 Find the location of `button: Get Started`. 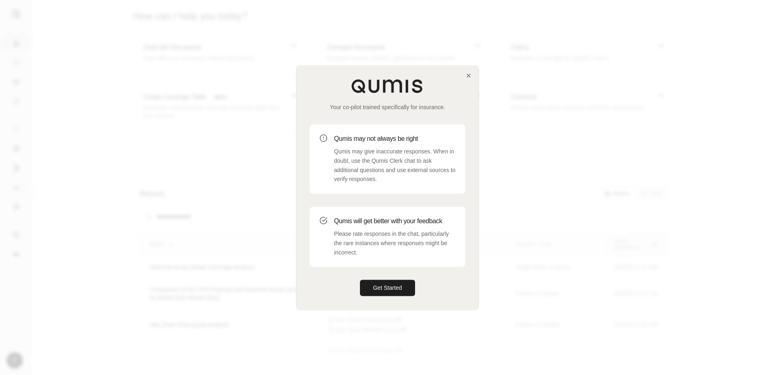

button: Get Started is located at coordinates (388, 288).